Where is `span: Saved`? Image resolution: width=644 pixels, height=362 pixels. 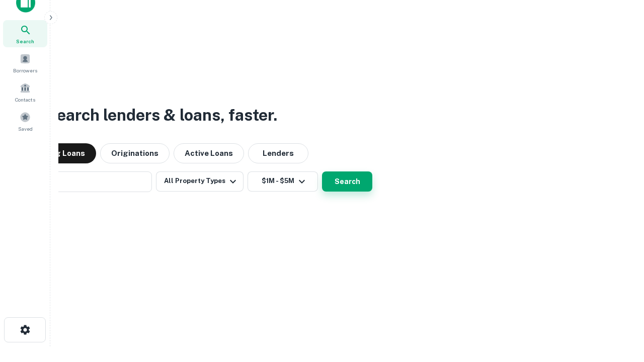
span: Saved is located at coordinates (25, 129).